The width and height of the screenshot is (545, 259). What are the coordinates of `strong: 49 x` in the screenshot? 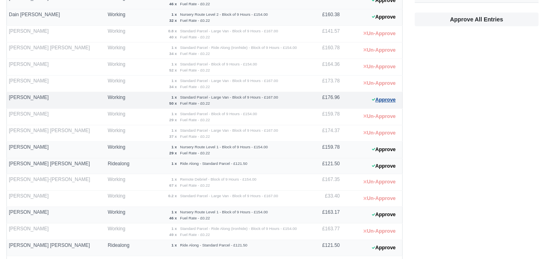 It's located at (173, 234).